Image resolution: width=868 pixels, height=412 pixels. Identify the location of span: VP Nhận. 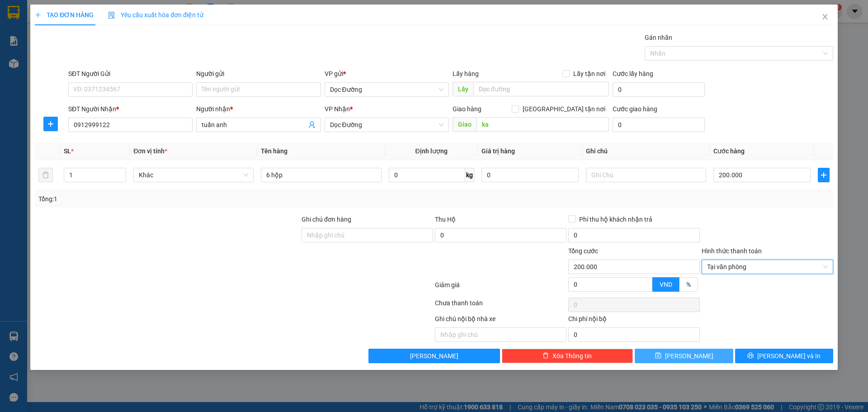
(337, 109).